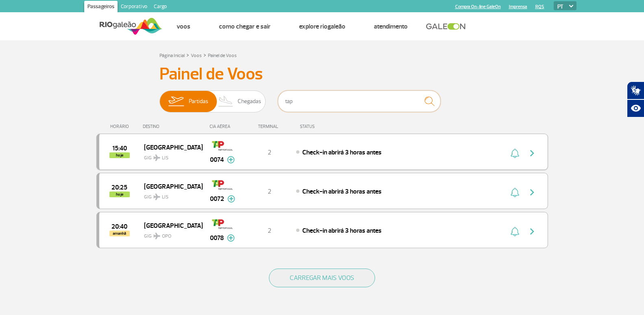 The width and height of the screenshot is (644, 315). Describe the element at coordinates (199, 101) in the screenshot. I see `span: Partidas` at that location.